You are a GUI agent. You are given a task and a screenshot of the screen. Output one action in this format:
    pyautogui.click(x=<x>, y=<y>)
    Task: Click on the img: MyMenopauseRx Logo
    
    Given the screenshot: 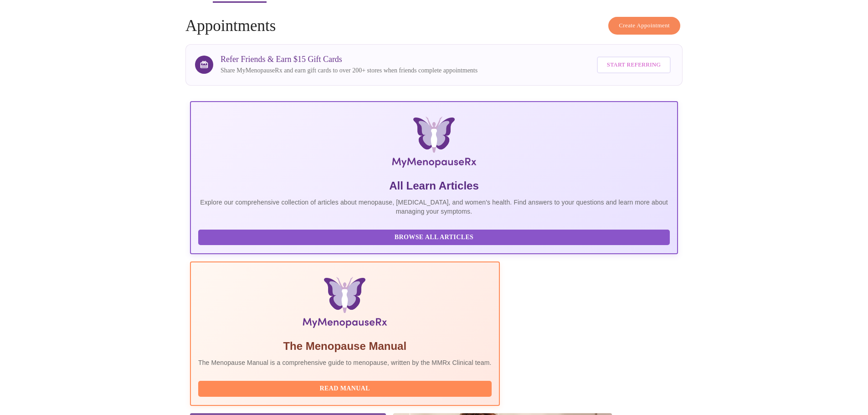 What is the action you would take?
    pyautogui.click(x=434, y=144)
    